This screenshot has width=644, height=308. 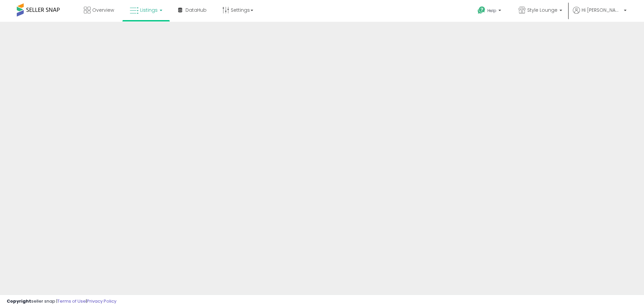 I want to click on span: DataHub, so click(x=196, y=10).